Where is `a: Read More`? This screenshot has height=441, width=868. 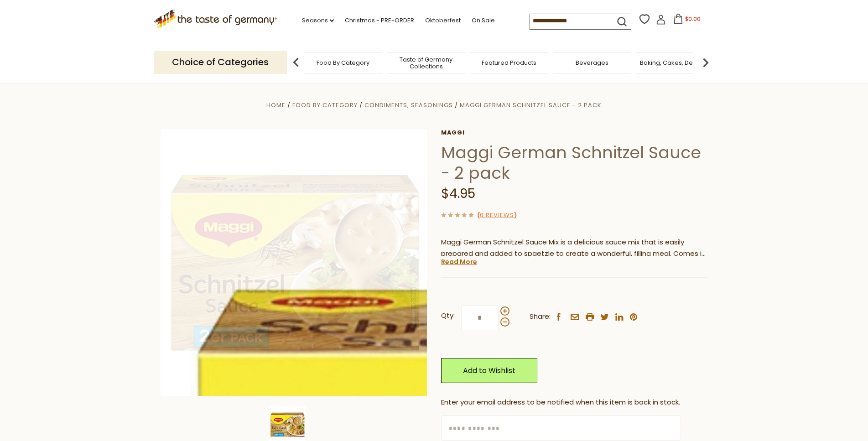
a: Read More is located at coordinates (459, 262).